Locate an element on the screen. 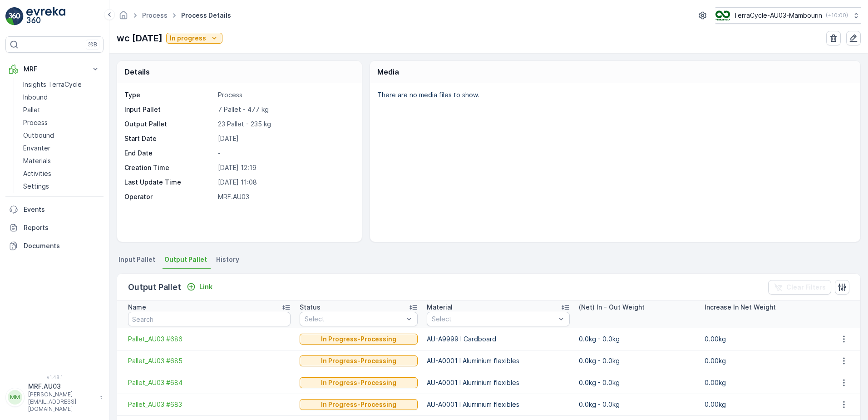  p: Envanter is located at coordinates (37, 148).